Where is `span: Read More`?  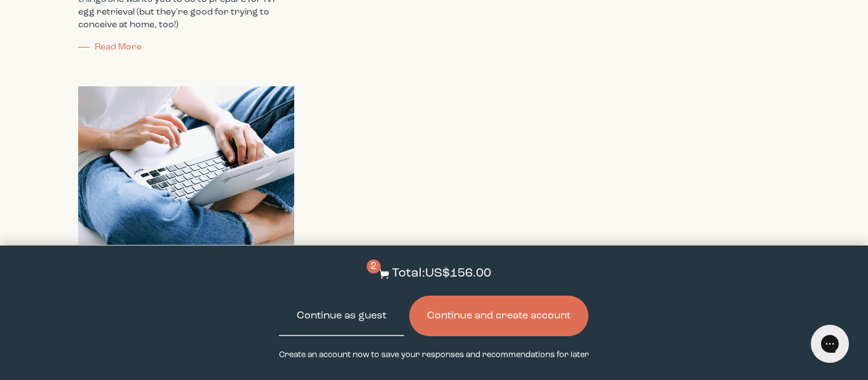 span: Read More is located at coordinates (118, 47).